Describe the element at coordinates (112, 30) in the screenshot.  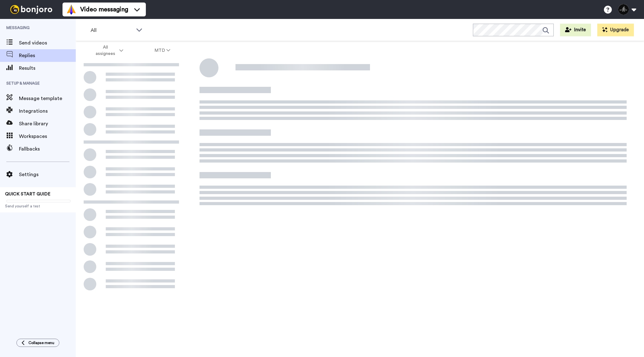
I see `span: All` at that location.